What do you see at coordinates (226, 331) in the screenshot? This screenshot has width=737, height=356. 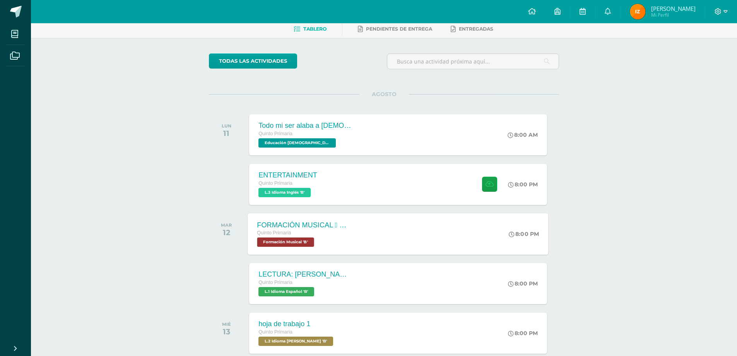 I see `div: 13` at bounding box center [226, 331].